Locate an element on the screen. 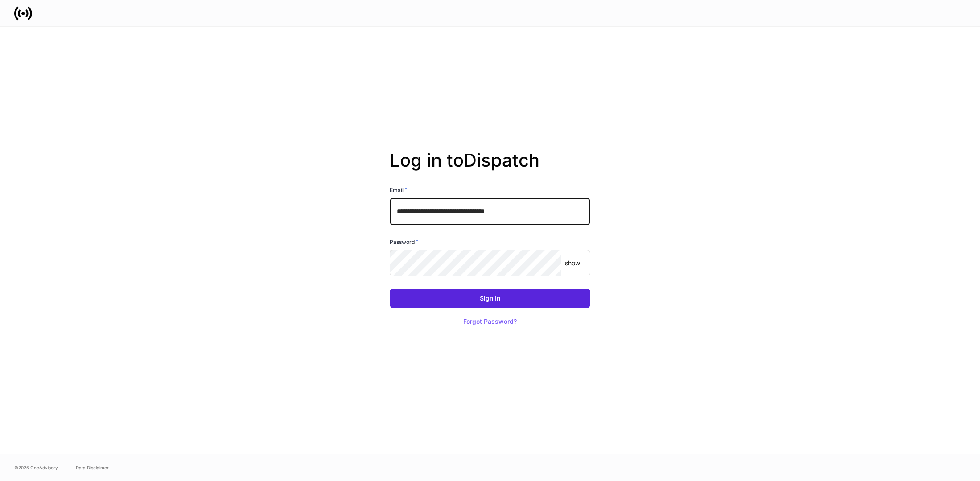  p: show is located at coordinates (573, 263).